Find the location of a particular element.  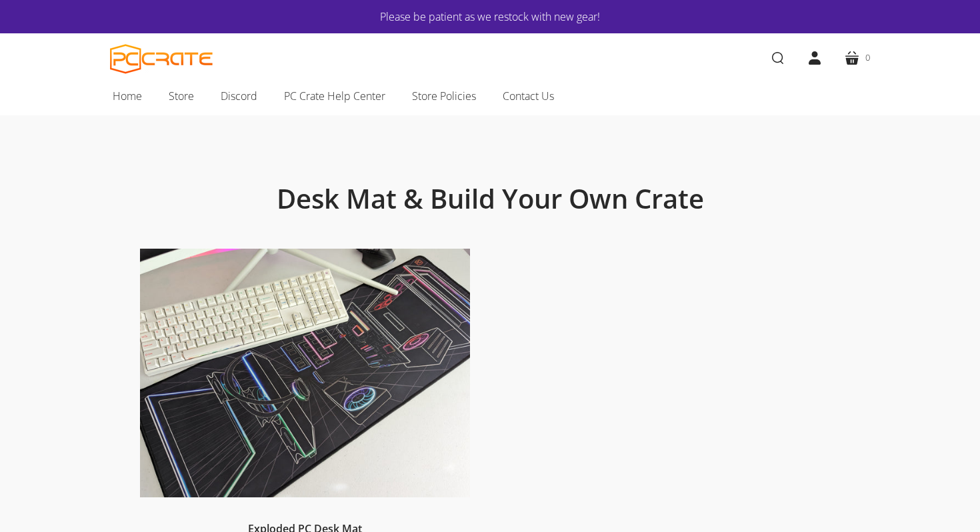

a: Discord is located at coordinates (239, 96).